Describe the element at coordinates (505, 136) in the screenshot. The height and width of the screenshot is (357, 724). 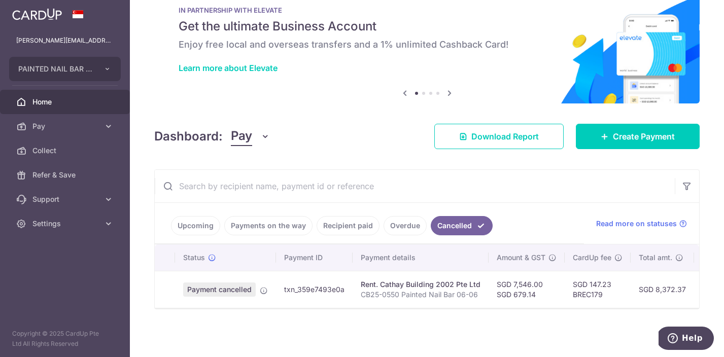
I see `span: Download Report` at that location.